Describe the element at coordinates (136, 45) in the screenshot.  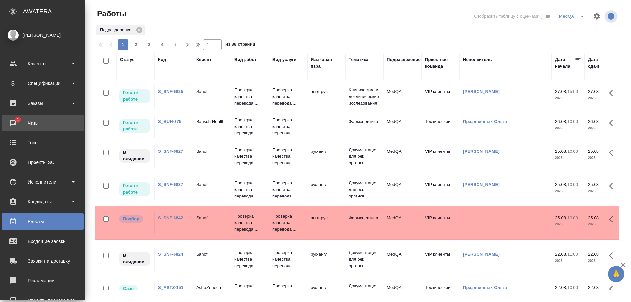
I see `button: 2` at that location.